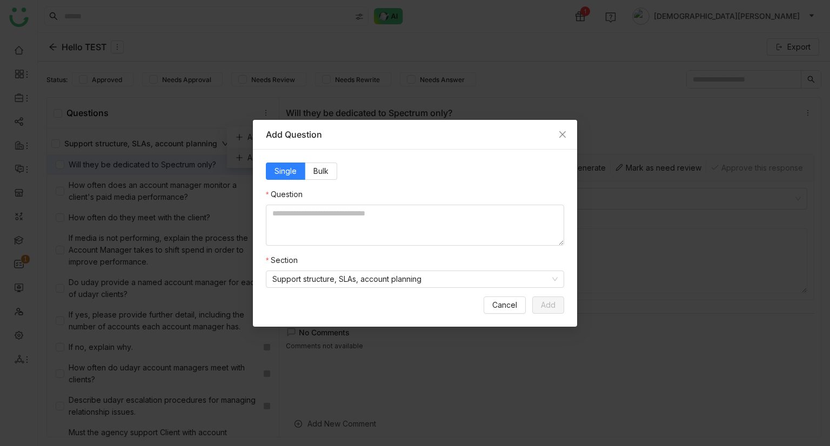 This screenshot has width=830, height=446. What do you see at coordinates (284, 194) in the screenshot?
I see `label: Question` at bounding box center [284, 194].